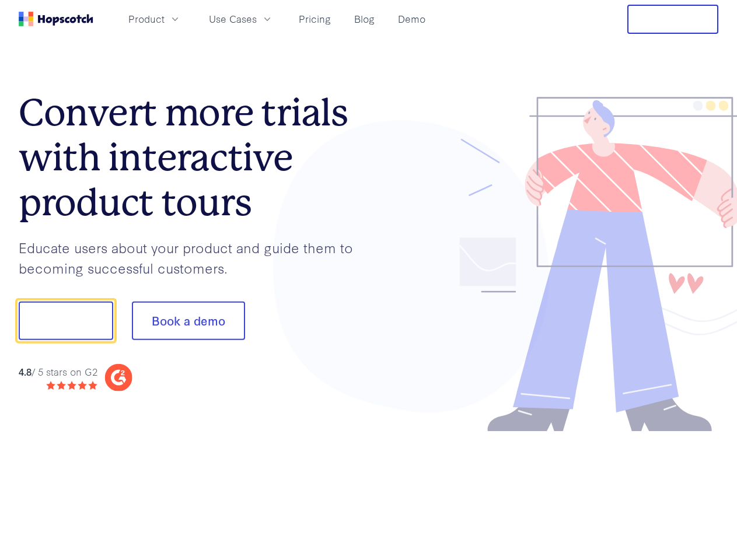  What do you see at coordinates (57, 371) in the screenshot?
I see `div: / 5 stars on G2` at bounding box center [57, 371].